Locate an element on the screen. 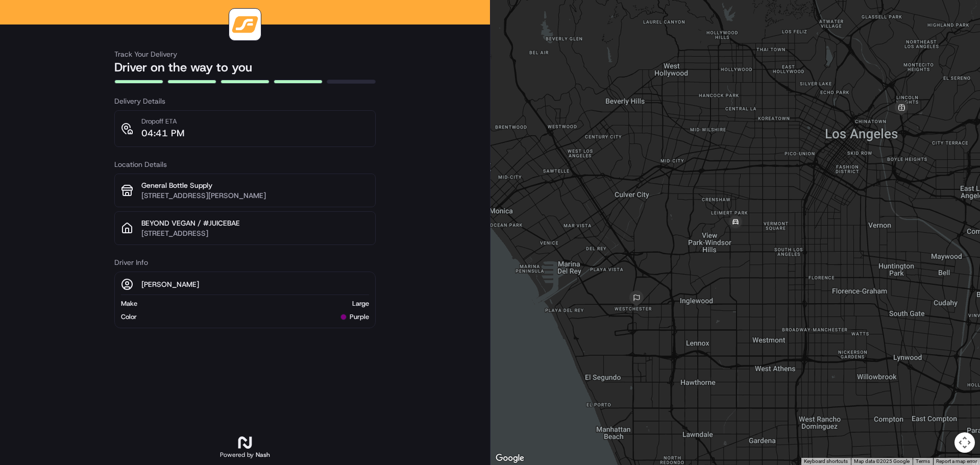  p: Dropoff ETA is located at coordinates (163, 121).